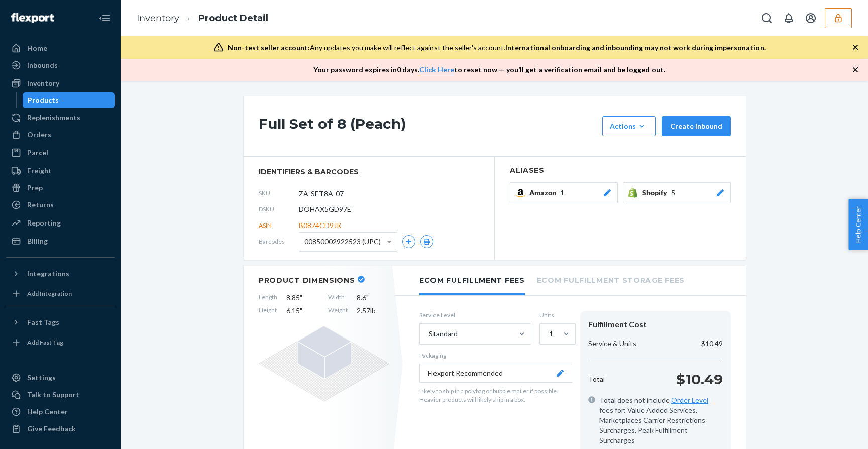  Describe the element at coordinates (496, 48) in the screenshot. I see `div: Any updates you make will reflect against the seller's account.` at that location.